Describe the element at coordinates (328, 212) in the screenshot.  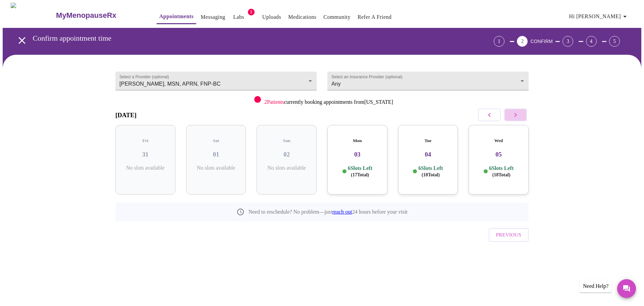
I see `p: Need to reschedule? No problem—just 24 hours before your visit` at that location.